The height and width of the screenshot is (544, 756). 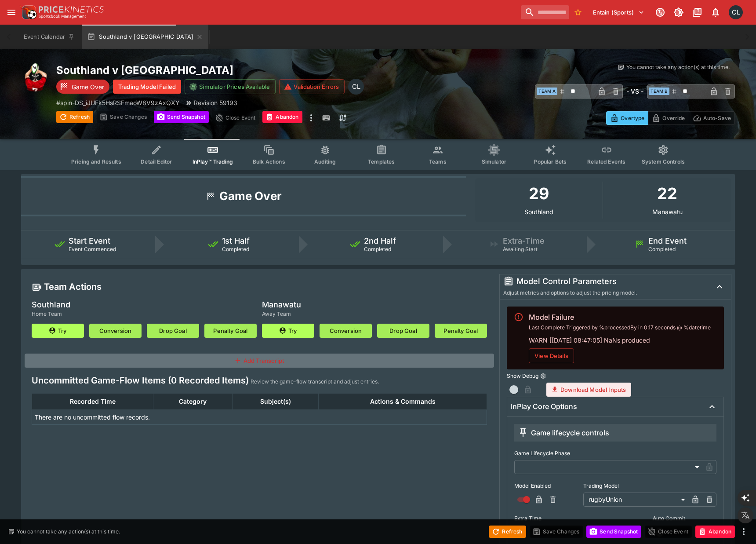 I want to click on div: rugbyUnion, so click(x=635, y=500).